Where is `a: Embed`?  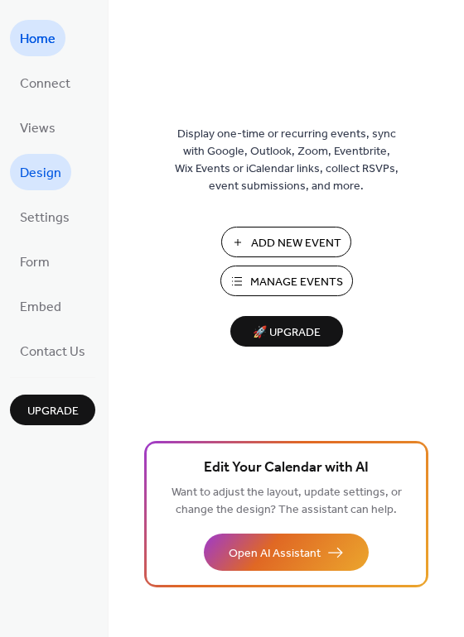
a: Embed is located at coordinates (41, 306).